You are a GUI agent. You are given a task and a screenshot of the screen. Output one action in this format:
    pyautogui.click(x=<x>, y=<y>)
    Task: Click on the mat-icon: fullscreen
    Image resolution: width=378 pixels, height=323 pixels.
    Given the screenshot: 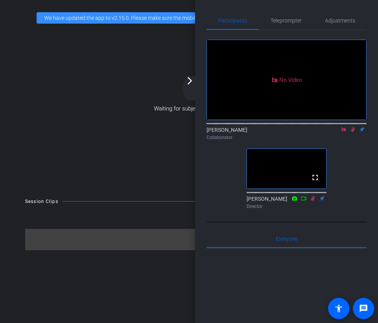 What is the action you would take?
    pyautogui.click(x=315, y=177)
    